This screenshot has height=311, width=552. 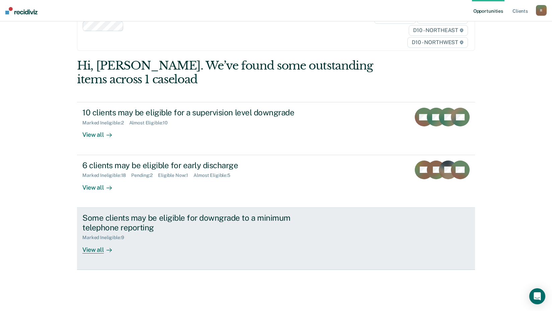 What do you see at coordinates (537, 297) in the screenshot?
I see `div: Open Intercom Messenger` at bounding box center [537, 297].